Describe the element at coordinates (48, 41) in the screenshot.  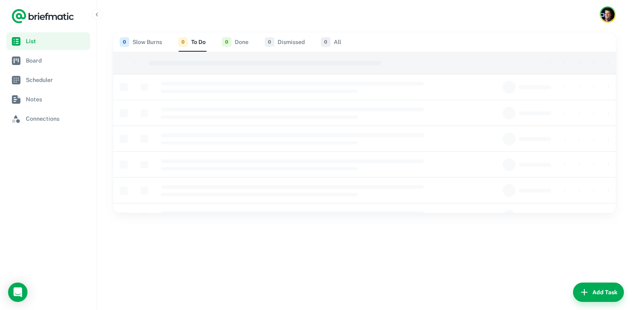
I see `a: List` at that location.